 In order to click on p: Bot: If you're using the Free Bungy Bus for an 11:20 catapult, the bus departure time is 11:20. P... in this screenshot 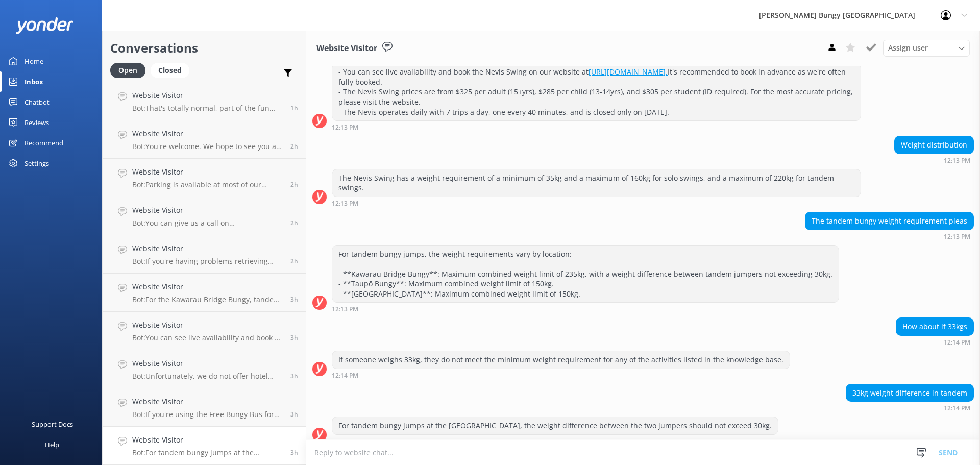, I will do `click(207, 414)`.